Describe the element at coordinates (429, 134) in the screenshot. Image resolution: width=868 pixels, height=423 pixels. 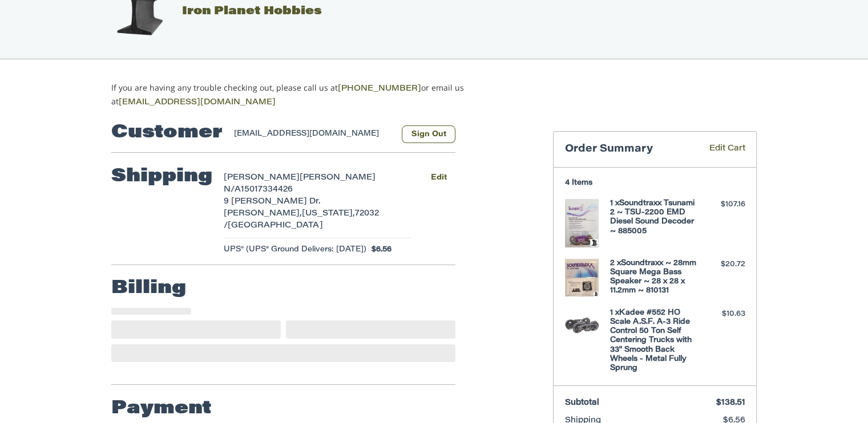
I see `button: Sign Out` at that location.